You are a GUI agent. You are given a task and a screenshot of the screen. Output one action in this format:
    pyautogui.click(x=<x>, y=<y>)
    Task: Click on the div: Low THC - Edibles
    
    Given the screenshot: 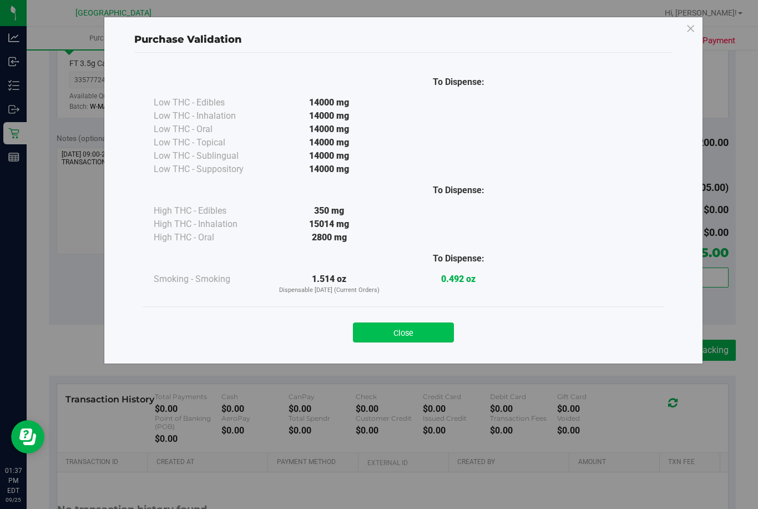 What is the action you would take?
    pyautogui.click(x=209, y=103)
    